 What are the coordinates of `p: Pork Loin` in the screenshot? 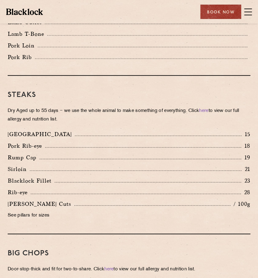 It's located at (23, 46).